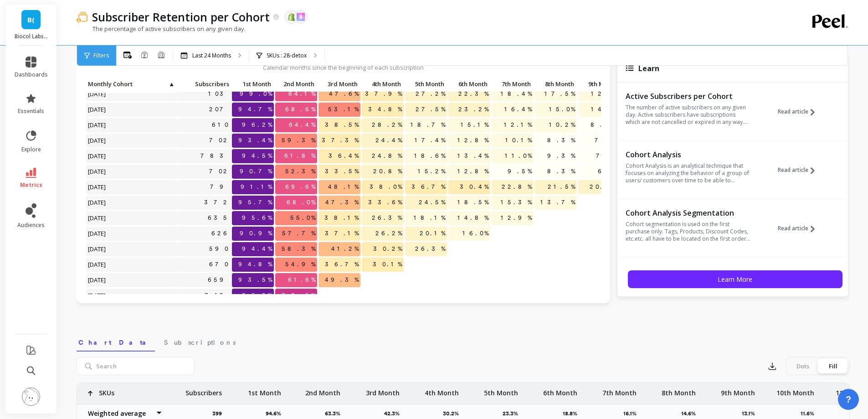 The image size is (868, 419). What do you see at coordinates (632, 413) in the screenshot?
I see `p: 16.1%` at bounding box center [632, 413].